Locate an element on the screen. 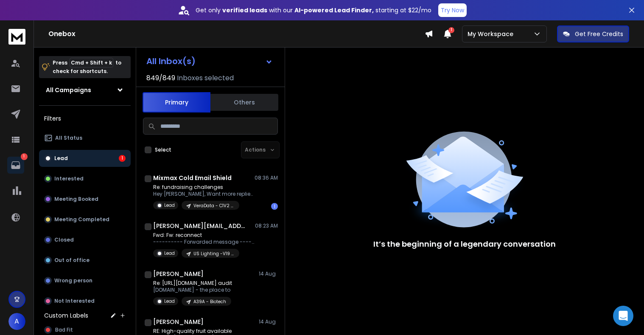  p: Not Interested is located at coordinates (75, 301).